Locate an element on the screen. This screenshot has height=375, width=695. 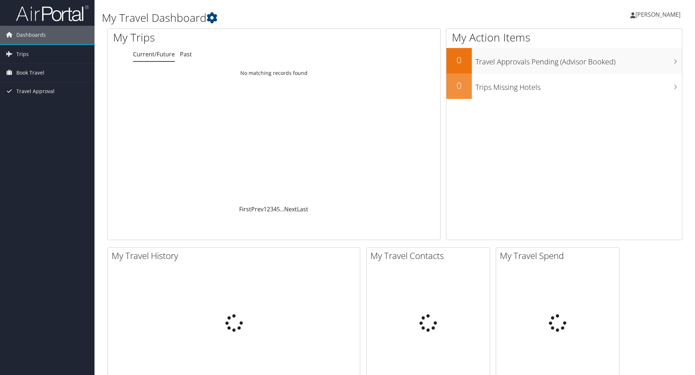
span: Book Travel is located at coordinates (30, 73).